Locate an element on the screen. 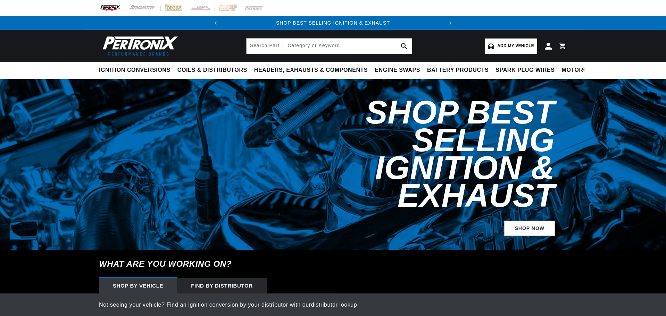 The image size is (666, 316). div: Find by Distributor is located at coordinates (222, 286).